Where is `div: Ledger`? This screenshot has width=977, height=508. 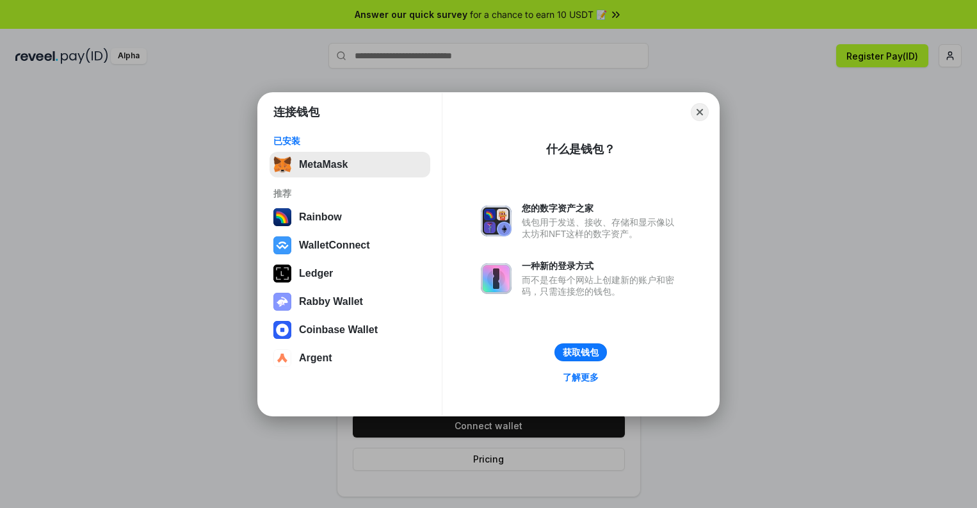 div: Ledger is located at coordinates (316, 273).